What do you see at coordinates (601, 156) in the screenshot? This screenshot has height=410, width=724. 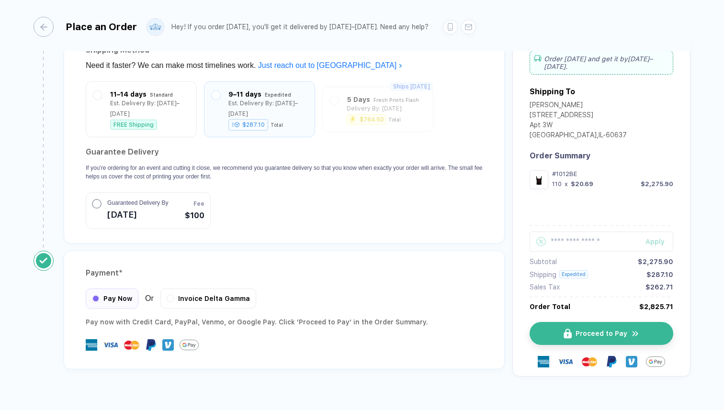 I see `div: Order Summary` at bounding box center [601, 156].